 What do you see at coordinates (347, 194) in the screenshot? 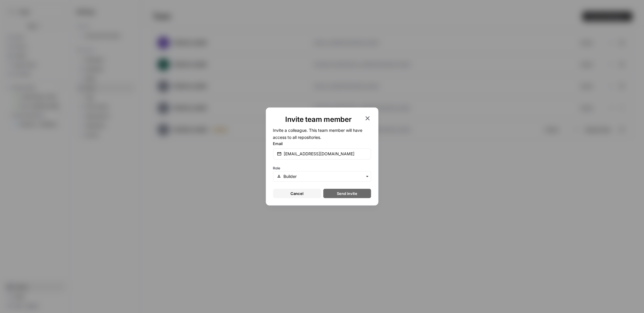
I see `span: Send invite` at bounding box center [347, 194].